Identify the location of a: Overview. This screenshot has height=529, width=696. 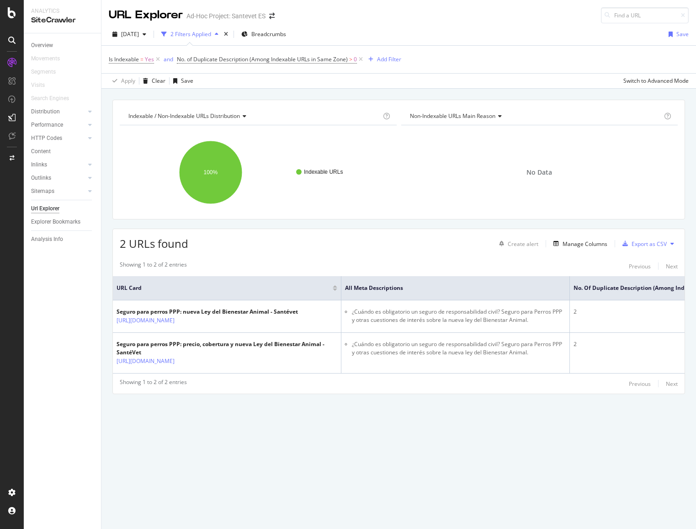
(63, 45).